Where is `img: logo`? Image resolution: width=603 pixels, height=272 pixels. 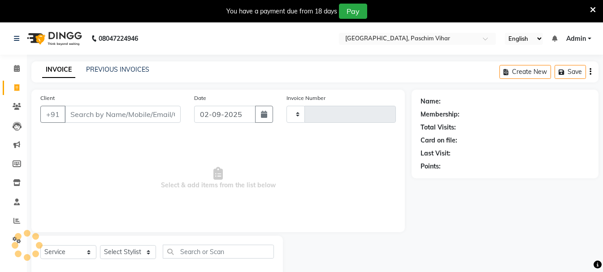 img: logo is located at coordinates (53, 39).